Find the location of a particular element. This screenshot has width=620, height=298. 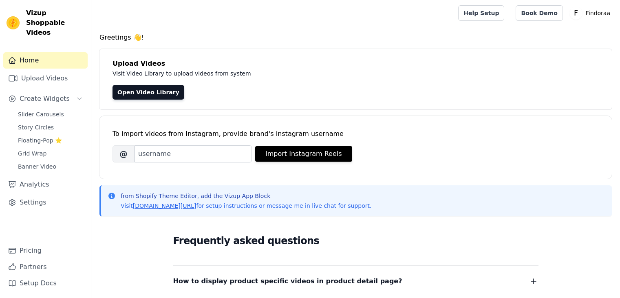

a: Upload Videos is located at coordinates (45, 78).